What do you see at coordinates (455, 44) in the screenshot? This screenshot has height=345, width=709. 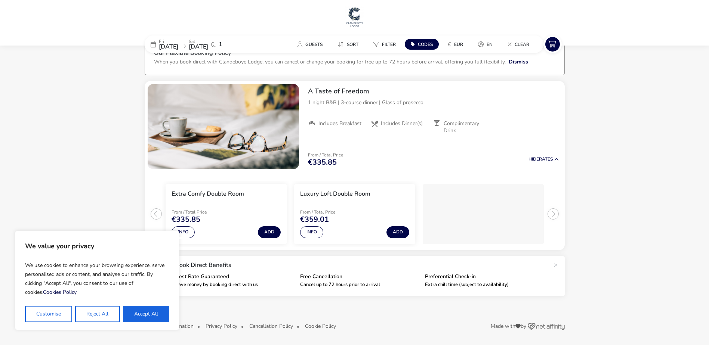 I see `button: €EUR` at bounding box center [455, 44].